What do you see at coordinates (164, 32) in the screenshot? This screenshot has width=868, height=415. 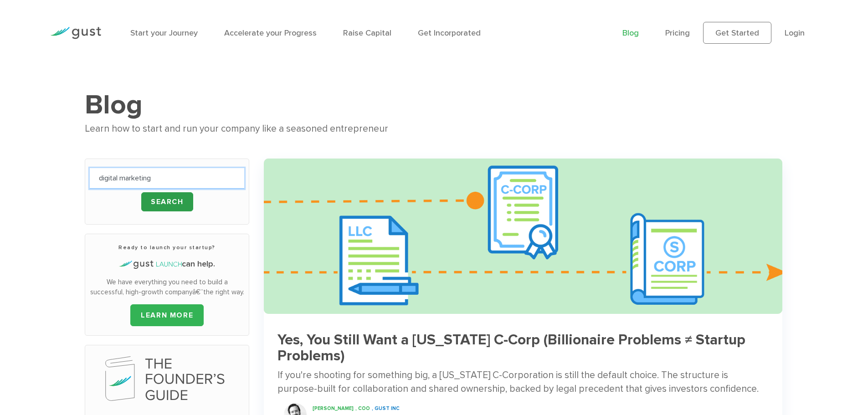 I see `a: Start your Journey` at bounding box center [164, 32].